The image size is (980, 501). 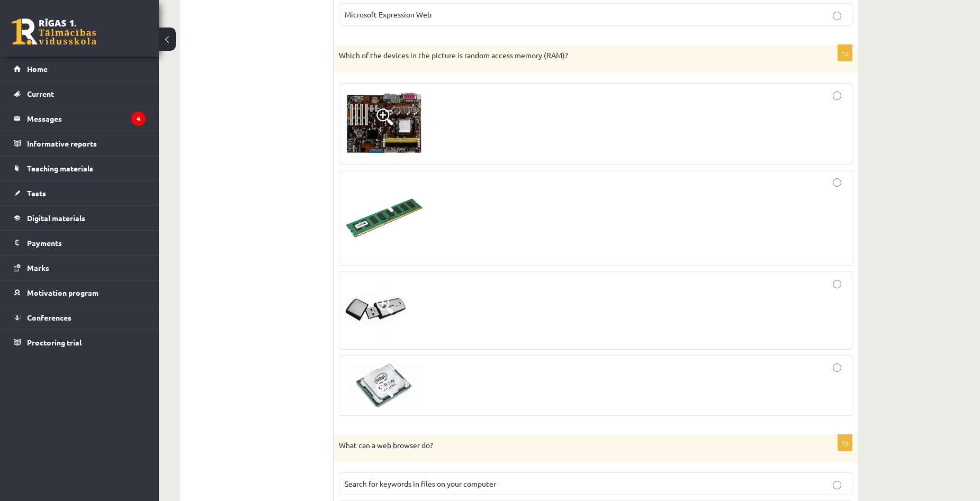 What do you see at coordinates (37, 193) in the screenshot?
I see `span: Tests` at bounding box center [37, 193].